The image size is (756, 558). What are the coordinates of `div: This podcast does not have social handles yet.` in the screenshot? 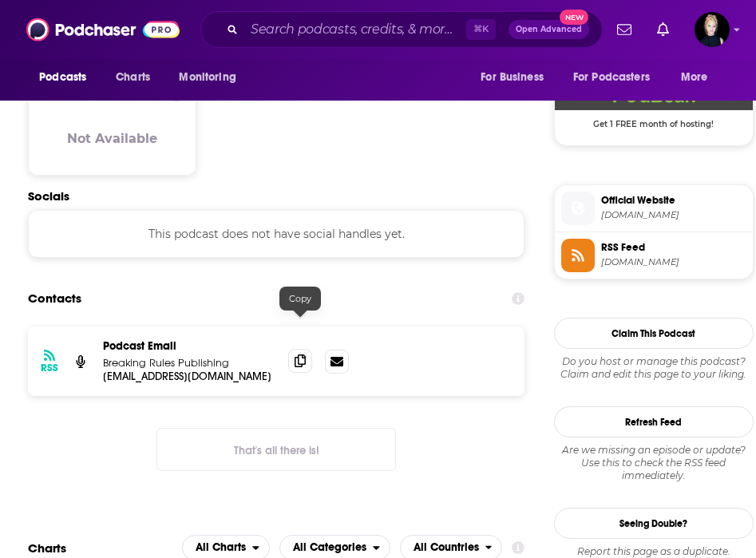 It's located at (276, 233).